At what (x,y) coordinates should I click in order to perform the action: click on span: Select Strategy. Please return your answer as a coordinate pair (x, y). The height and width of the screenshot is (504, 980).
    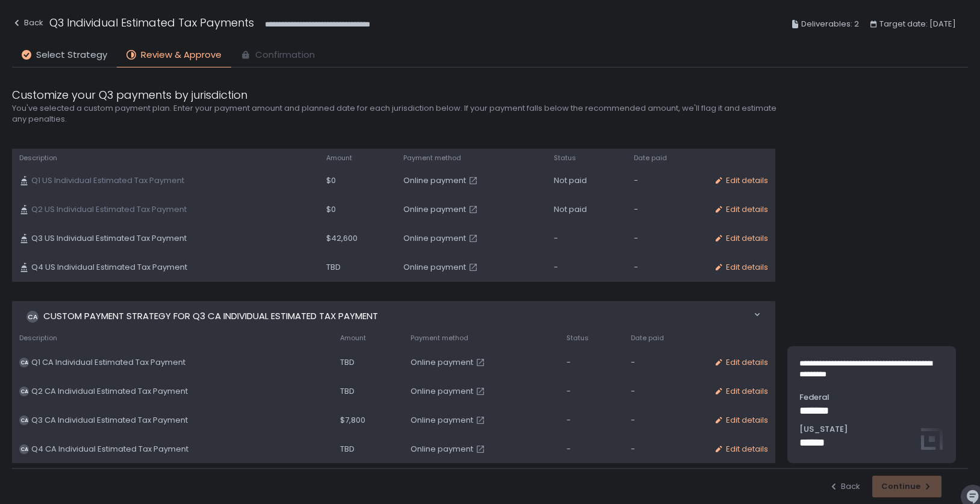
    Looking at the image, I should click on (72, 55).